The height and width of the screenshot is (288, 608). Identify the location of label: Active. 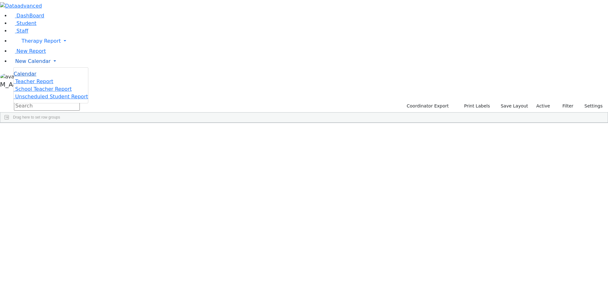
(543, 106).